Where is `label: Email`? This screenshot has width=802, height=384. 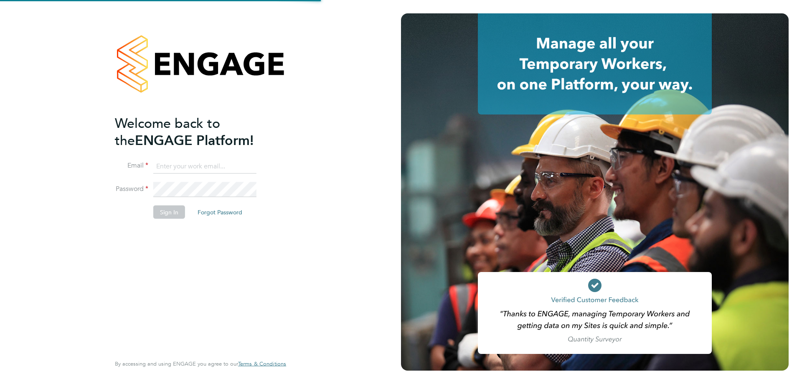
label: Email is located at coordinates (132, 165).